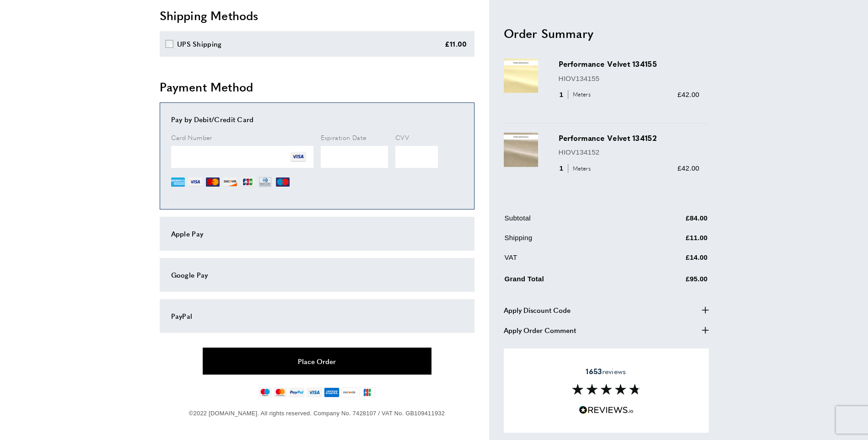 Image resolution: width=868 pixels, height=440 pixels. Describe the element at coordinates (178, 182) in the screenshot. I see `img: AE.png` at that location.